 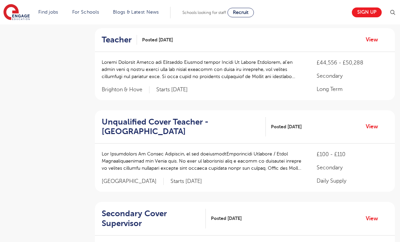 What do you see at coordinates (241, 12) in the screenshot?
I see `span: Recruit` at bounding box center [241, 12].